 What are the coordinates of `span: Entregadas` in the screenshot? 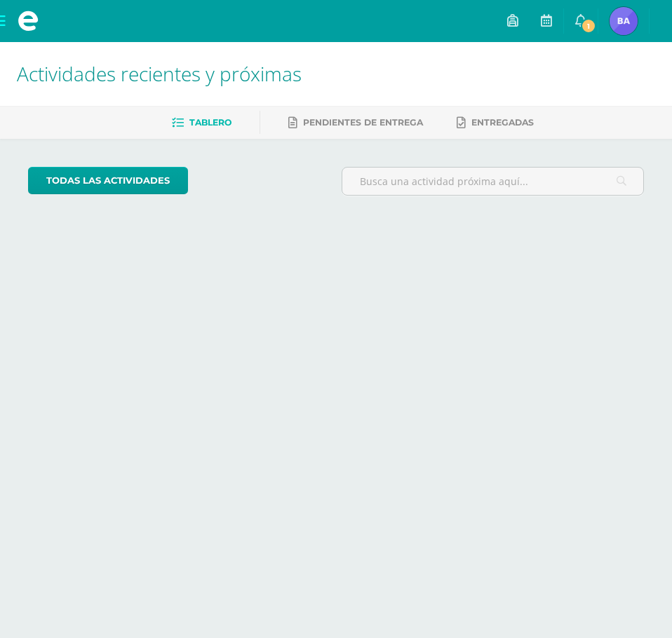 It's located at (502, 122).